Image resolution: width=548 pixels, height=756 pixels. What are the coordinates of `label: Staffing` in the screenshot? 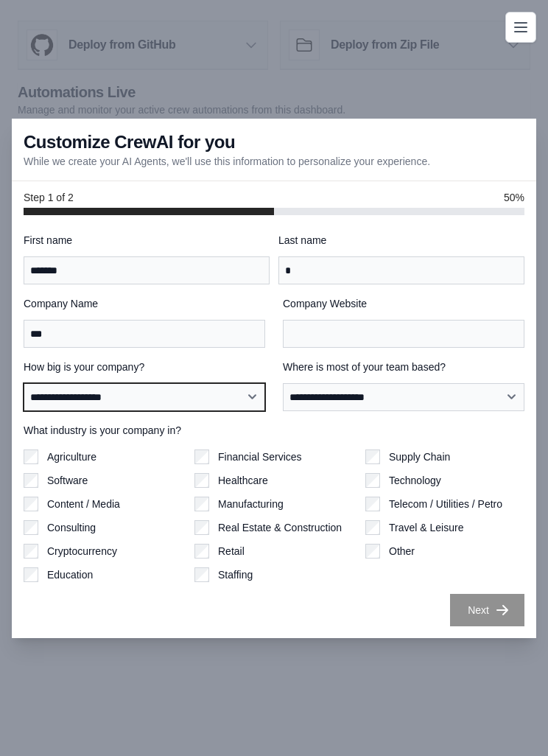 It's located at (235, 575).